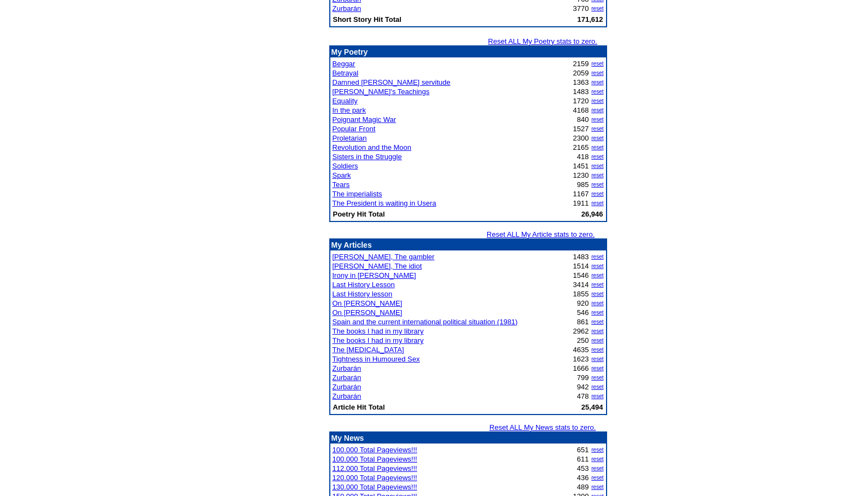 Image resolution: width=868 pixels, height=496 pixels. What do you see at coordinates (581, 166) in the screenshot?
I see `font: 1451` at bounding box center [581, 166].